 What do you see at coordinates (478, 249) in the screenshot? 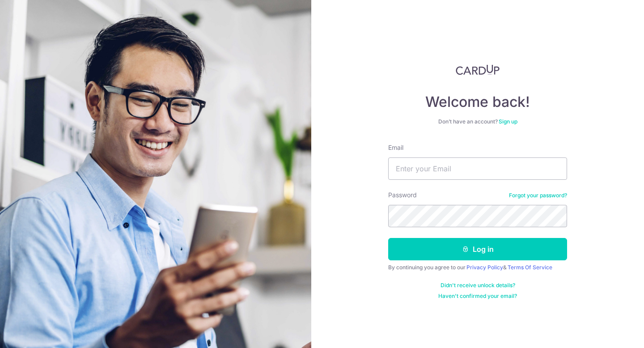
I see `button: Log in` at bounding box center [478, 249].